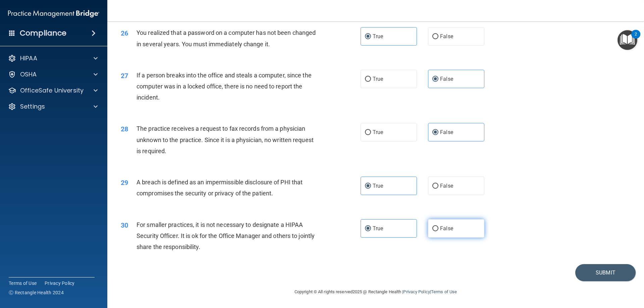 The image size is (644, 308). Describe the element at coordinates (54, 14) in the screenshot. I see `img: PMB logo` at that location.